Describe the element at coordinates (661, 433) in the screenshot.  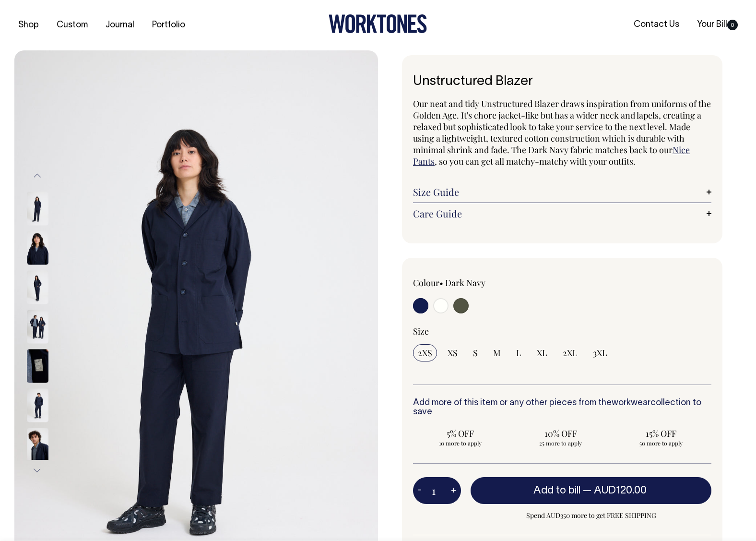
I see `span: 15% OFF` at that location.